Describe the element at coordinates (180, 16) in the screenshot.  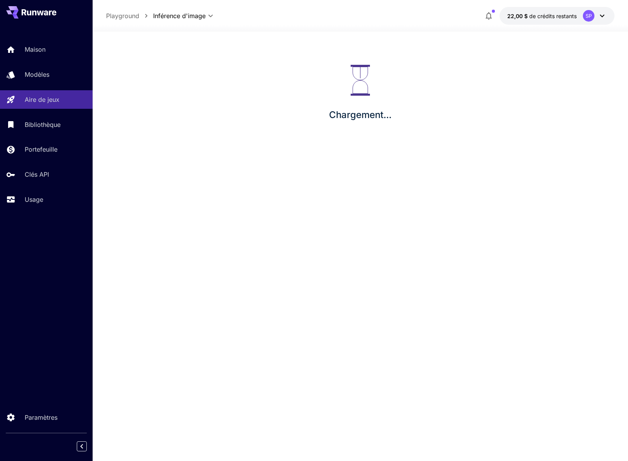
I see `font: Inférence d'image` at that location.